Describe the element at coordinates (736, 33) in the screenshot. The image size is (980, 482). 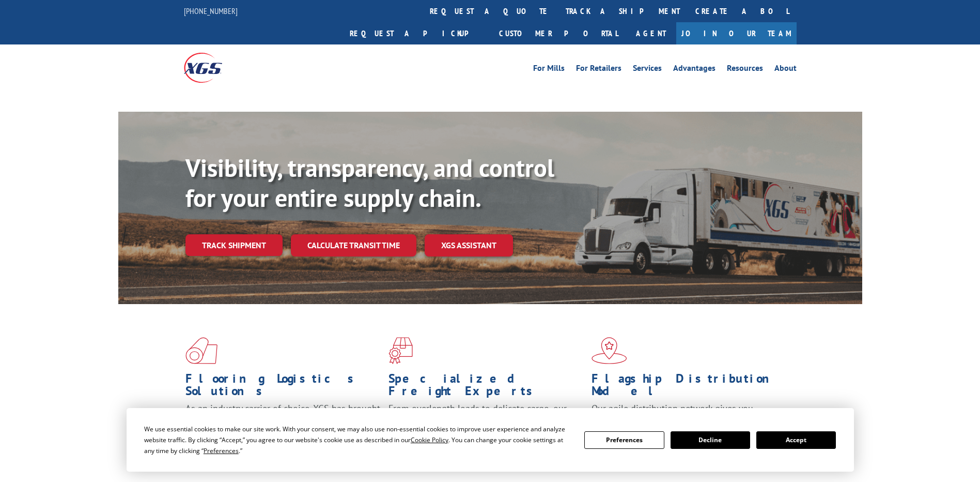
I see `a: Join Our Team` at that location.